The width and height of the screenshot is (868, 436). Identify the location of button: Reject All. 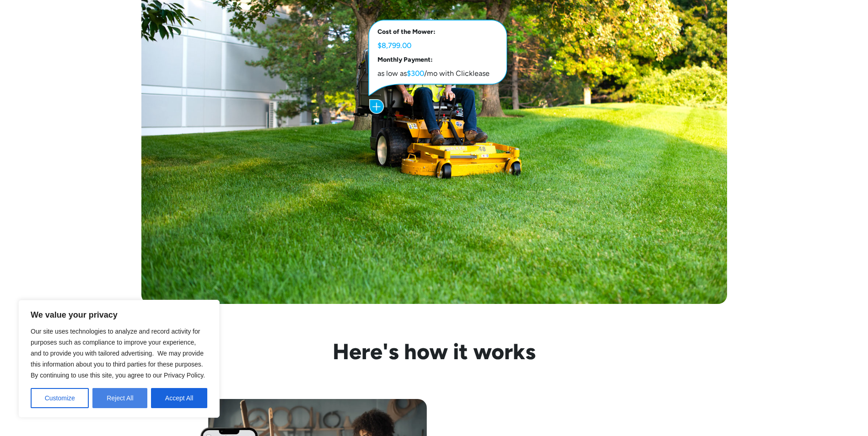
(120, 399).